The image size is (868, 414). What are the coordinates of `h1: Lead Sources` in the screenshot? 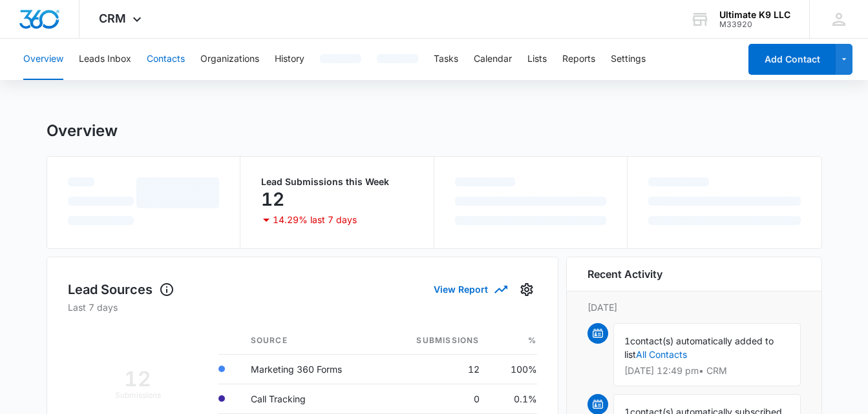 It's located at (121, 290).